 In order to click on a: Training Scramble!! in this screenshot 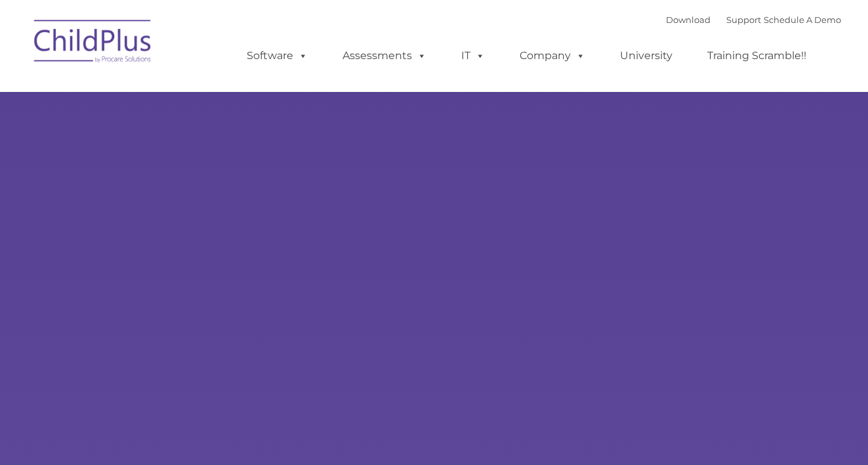, I will do `click(757, 56)`.